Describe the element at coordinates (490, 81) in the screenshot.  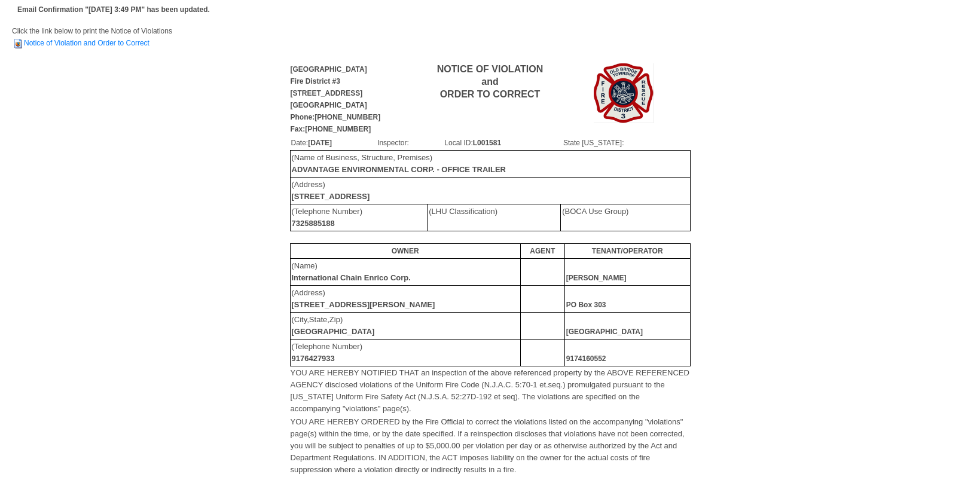
I see `b: NOTICE OF VIOLATION and ORDER TO CORRECT` at that location.